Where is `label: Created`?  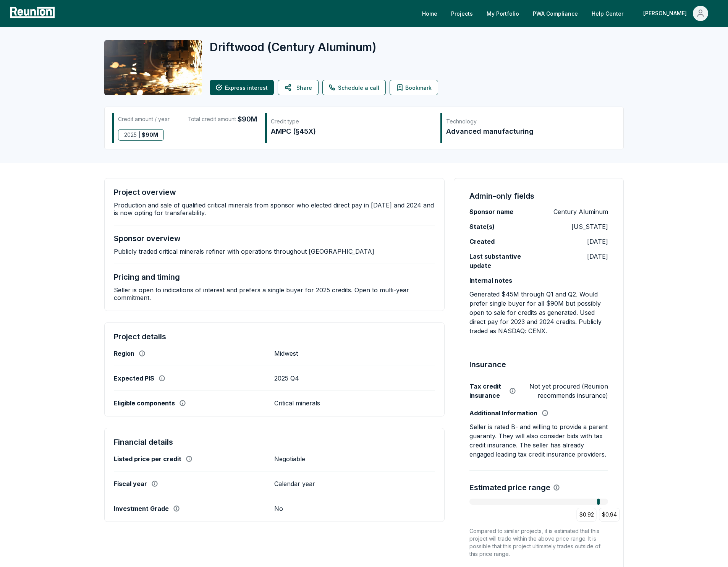
label: Created is located at coordinates (482, 242).